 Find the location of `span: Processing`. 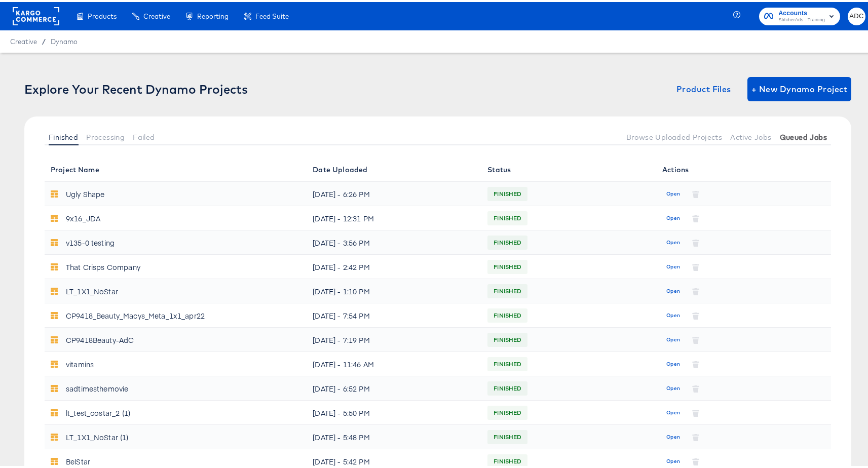

span: Processing is located at coordinates (105, 135).